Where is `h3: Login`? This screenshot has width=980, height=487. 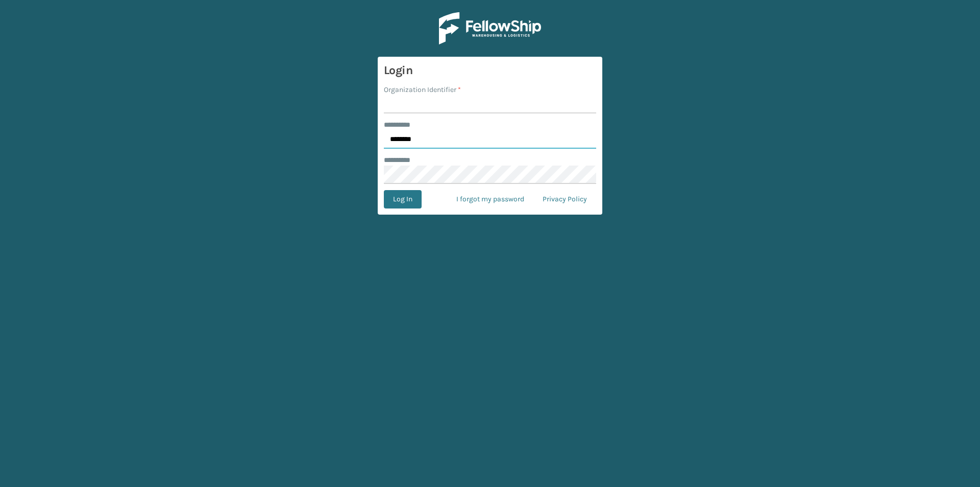
h3: Login is located at coordinates (490, 70).